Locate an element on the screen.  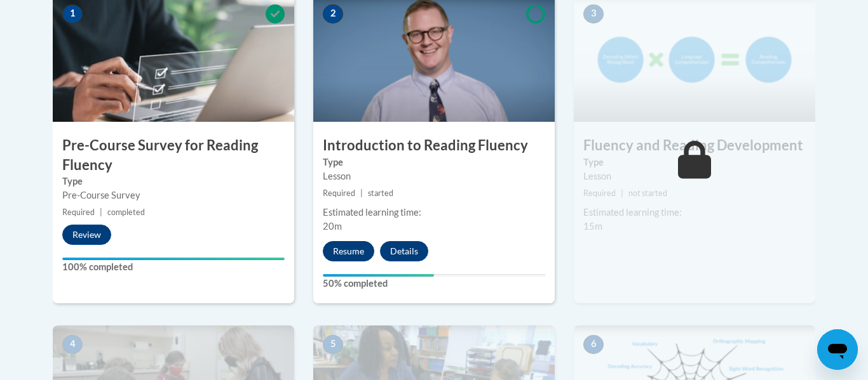
h3: Pre-Course Survey for Reading Fluency is located at coordinates (173, 156).